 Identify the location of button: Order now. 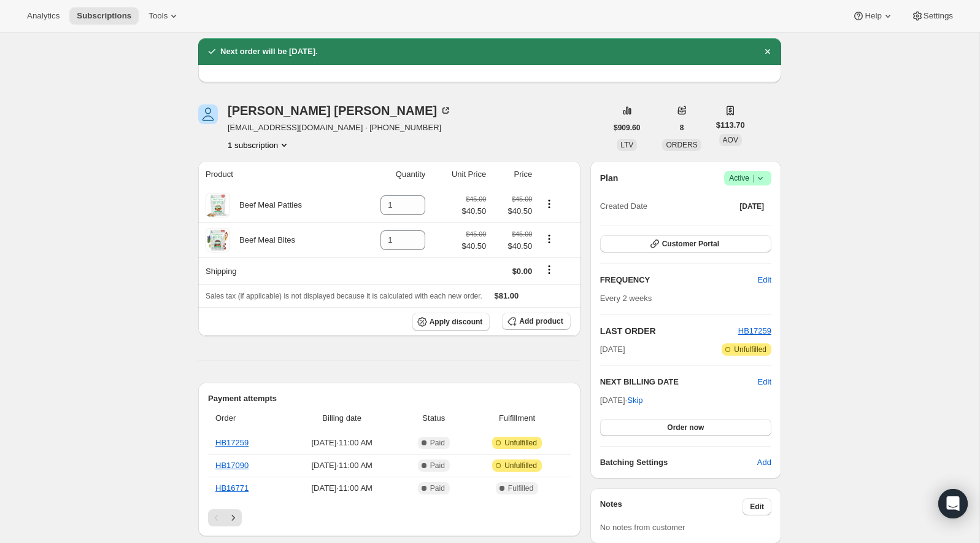
(685, 427).